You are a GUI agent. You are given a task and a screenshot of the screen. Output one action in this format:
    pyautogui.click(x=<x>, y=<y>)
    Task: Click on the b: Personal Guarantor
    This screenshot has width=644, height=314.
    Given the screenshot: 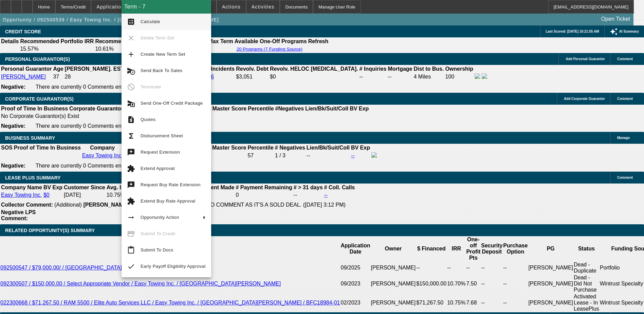 What is the action you would take?
    pyautogui.click(x=26, y=69)
    